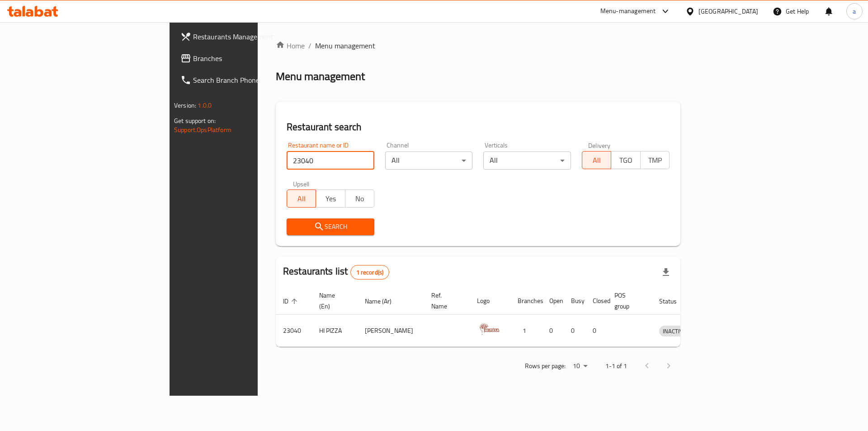 The image size is (868, 431). Describe the element at coordinates (204, 105) in the screenshot. I see `span: 1.0.0` at that location.